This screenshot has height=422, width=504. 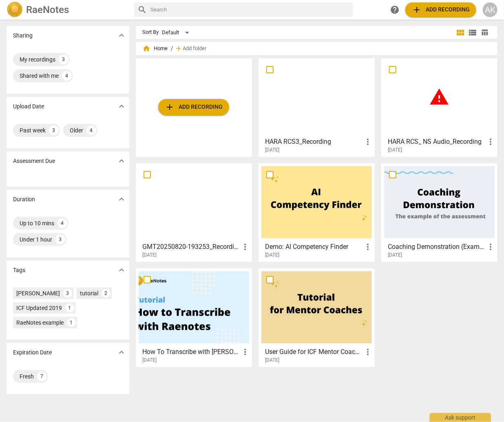 What do you see at coordinates (36, 240) in the screenshot?
I see `div: Under 1 hour` at bounding box center [36, 240].